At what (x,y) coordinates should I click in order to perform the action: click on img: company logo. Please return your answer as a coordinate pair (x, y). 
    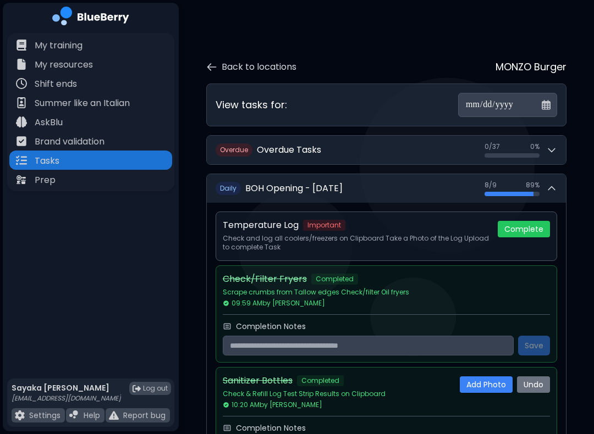
    Looking at the image, I should click on (91, 18).